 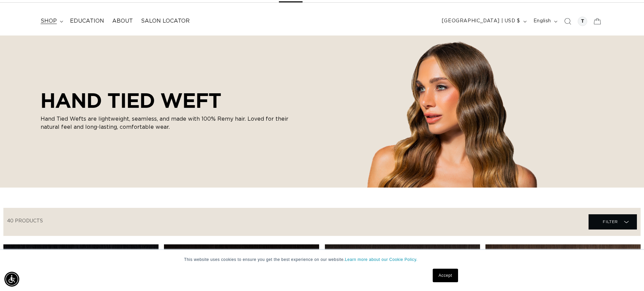 I want to click on button: English, so click(x=544, y=21).